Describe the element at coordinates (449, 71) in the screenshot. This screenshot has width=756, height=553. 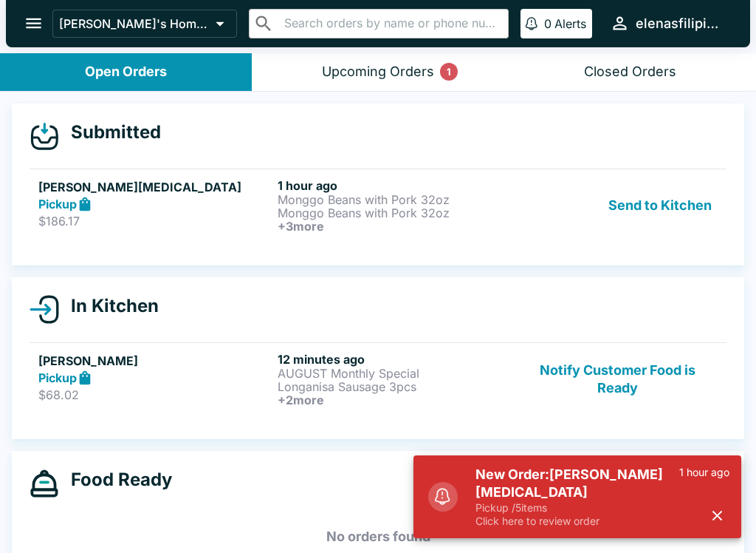
I see `p: 1` at that location.